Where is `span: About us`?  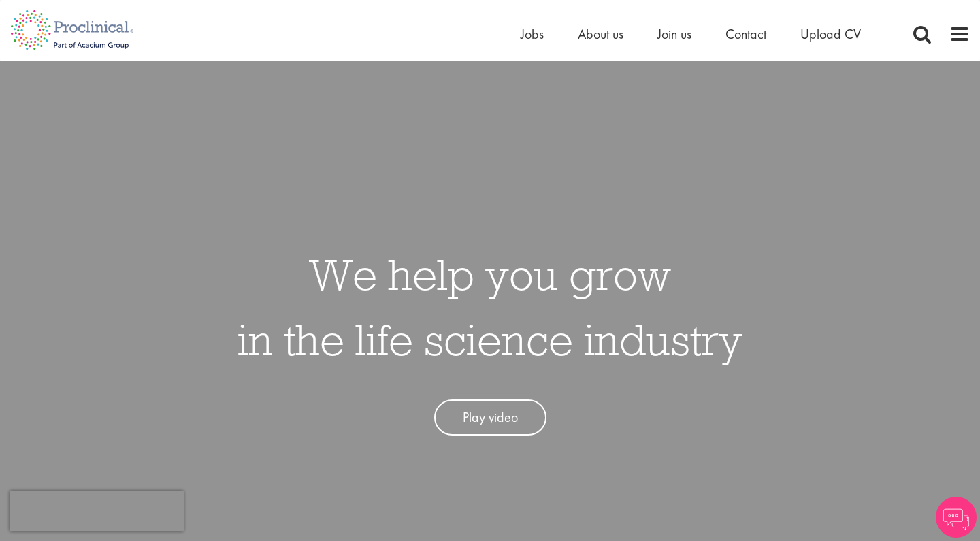 span: About us is located at coordinates (600, 34).